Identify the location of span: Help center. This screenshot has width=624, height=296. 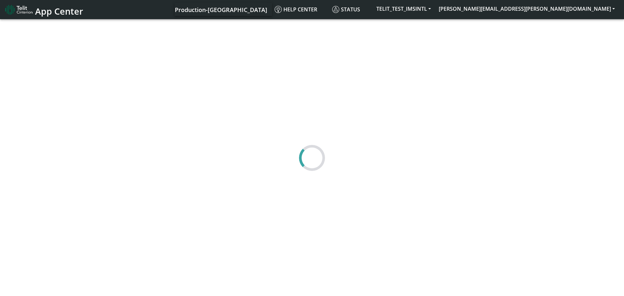
(296, 9).